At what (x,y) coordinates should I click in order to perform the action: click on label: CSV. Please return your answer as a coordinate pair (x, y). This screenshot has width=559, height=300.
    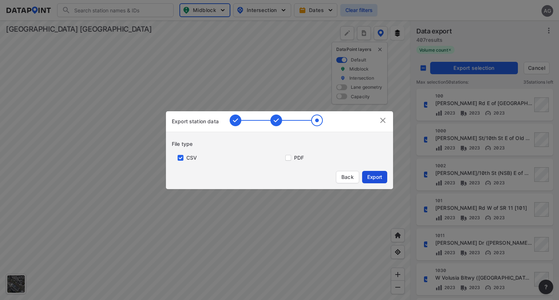
    Looking at the image, I should click on (191, 158).